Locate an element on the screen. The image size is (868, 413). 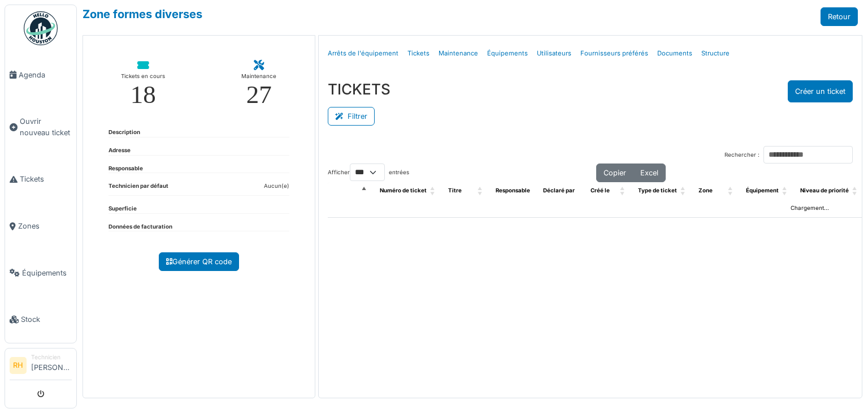
h3: TICKETS is located at coordinates (359, 88).